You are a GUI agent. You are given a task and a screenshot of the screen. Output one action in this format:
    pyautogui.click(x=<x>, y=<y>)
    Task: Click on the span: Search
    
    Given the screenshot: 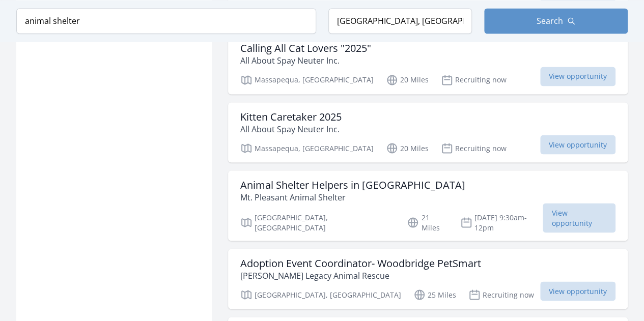 What is the action you would take?
    pyautogui.click(x=550, y=21)
    